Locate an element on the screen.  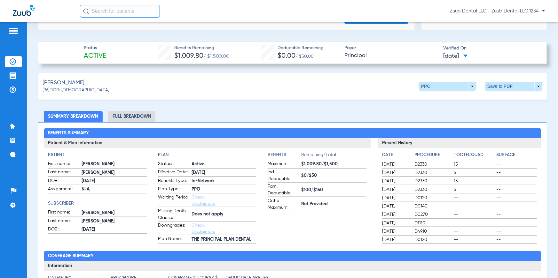
span: Principal is located at coordinates (391, 56).